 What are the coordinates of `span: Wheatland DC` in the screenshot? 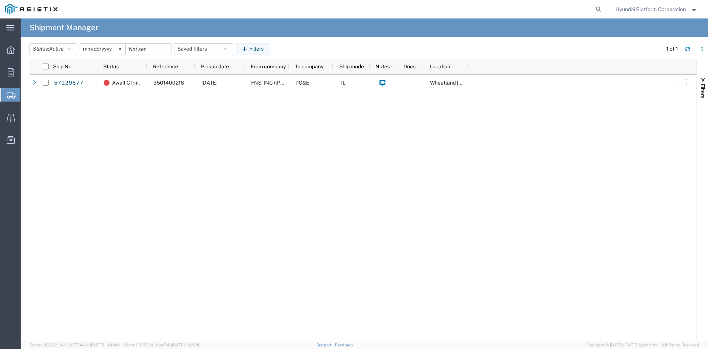 It's located at (470, 83).